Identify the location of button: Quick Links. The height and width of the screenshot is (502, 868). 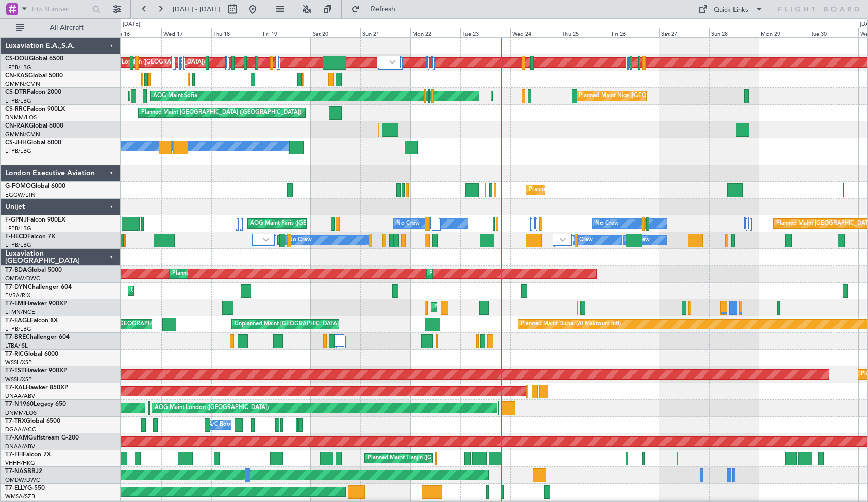
(731, 9).